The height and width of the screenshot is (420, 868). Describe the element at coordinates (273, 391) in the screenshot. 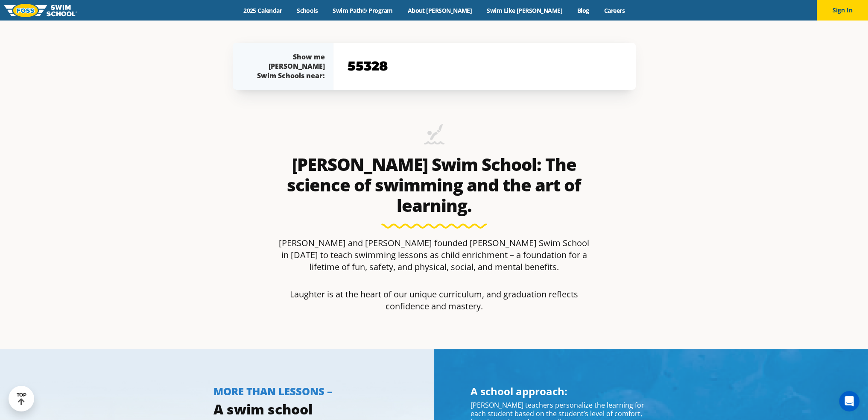

I see `span: MORE THAN LESSONS –` at that location.